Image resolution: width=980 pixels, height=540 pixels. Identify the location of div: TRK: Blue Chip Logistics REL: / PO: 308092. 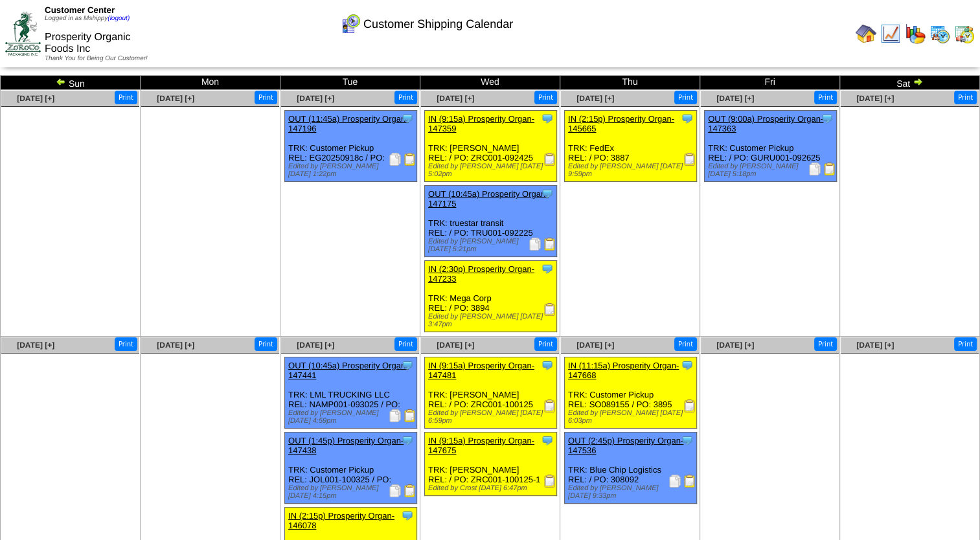
(631, 468).